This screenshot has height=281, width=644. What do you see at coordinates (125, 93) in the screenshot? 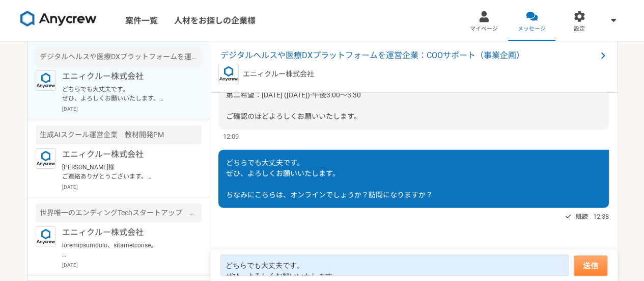
I see `p: どちらでも大丈夫です。 ぜひ、よろしくお願いいたします。 ちなみにこちらは、オンラインでしょうか？訪問になりますか？` at bounding box center [125, 93].